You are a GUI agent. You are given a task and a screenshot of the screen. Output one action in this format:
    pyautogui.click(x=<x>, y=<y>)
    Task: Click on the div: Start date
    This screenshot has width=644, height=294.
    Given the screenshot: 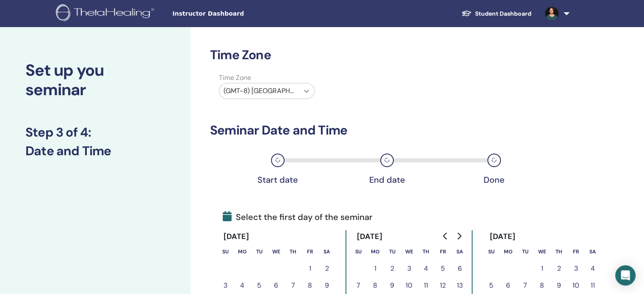 What is the action you would take?
    pyautogui.click(x=278, y=180)
    